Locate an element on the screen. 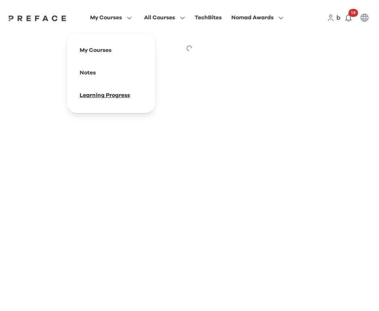  button: Nomad Awards is located at coordinates (257, 18).